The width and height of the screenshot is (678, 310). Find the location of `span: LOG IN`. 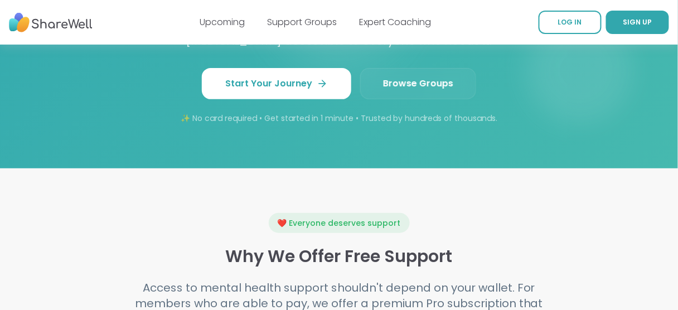

span: LOG IN is located at coordinates (570, 22).